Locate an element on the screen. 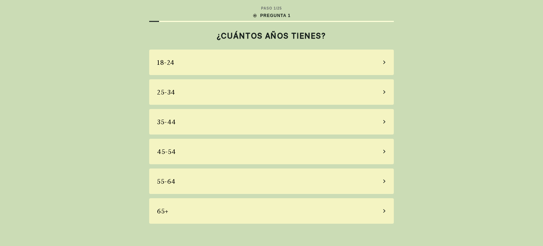 This screenshot has width=543, height=246. div: PASO 1 / 25 is located at coordinates (271, 8).